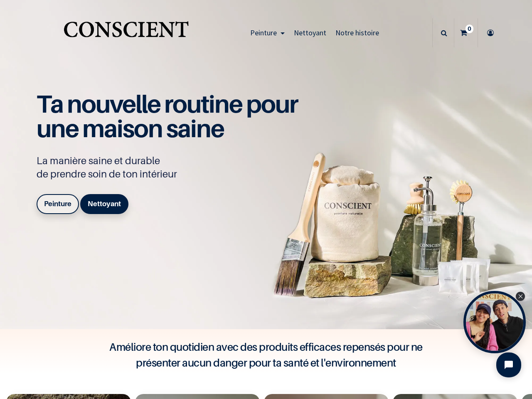  Describe the element at coordinates (357, 32) in the screenshot. I see `span: Notre histoire` at that location.